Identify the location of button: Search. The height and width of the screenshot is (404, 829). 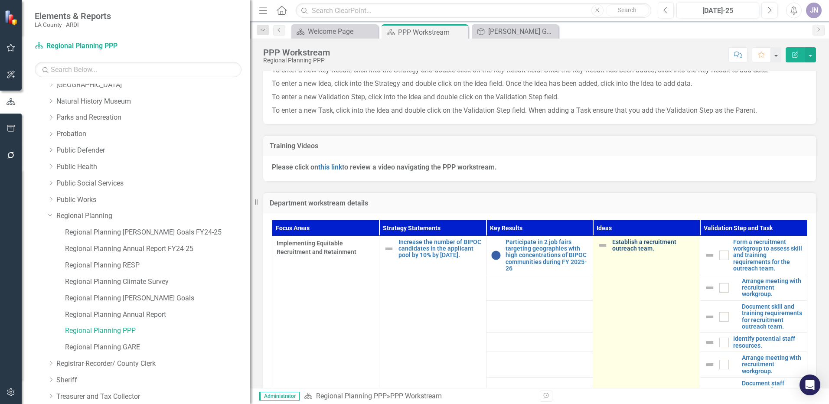
(628, 10).